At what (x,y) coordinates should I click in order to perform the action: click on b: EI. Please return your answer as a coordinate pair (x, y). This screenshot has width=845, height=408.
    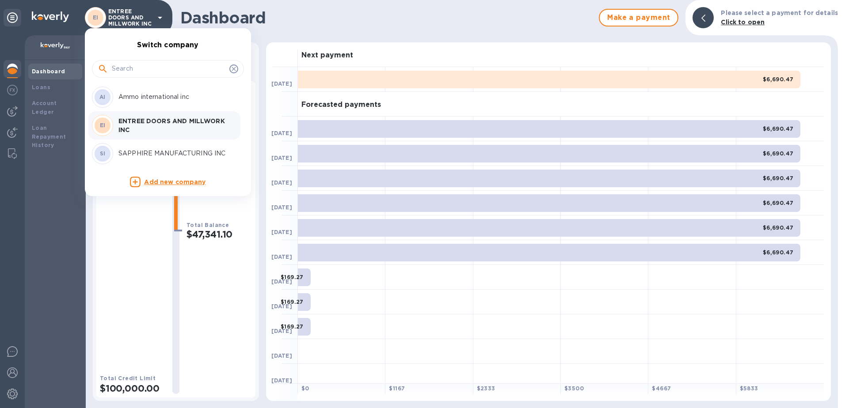
    Looking at the image, I should click on (103, 125).